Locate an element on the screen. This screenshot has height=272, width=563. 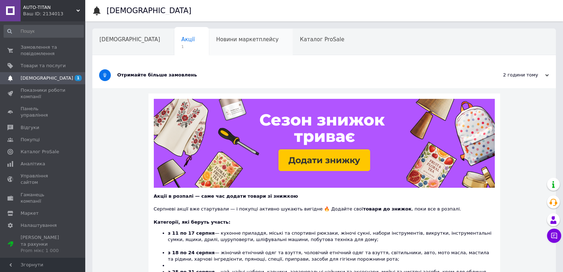
input: Пошук is located at coordinates (44, 31).